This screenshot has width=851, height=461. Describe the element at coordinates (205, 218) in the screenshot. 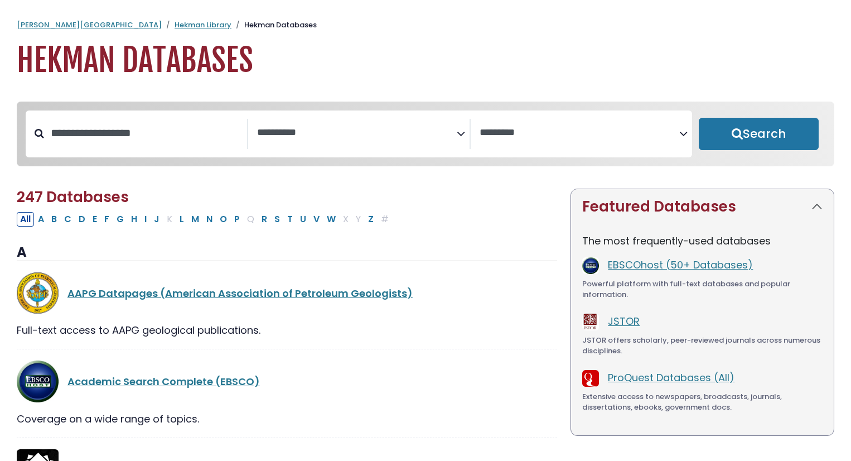

I see `div: Alpha-list to filter by first letter of database name` at that location.